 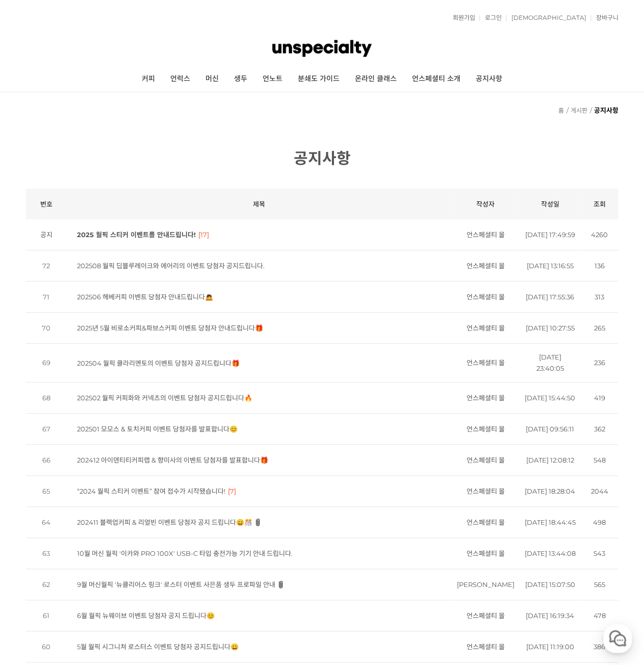 What do you see at coordinates (240, 79) in the screenshot?
I see `a: 생두` at bounding box center [240, 79].